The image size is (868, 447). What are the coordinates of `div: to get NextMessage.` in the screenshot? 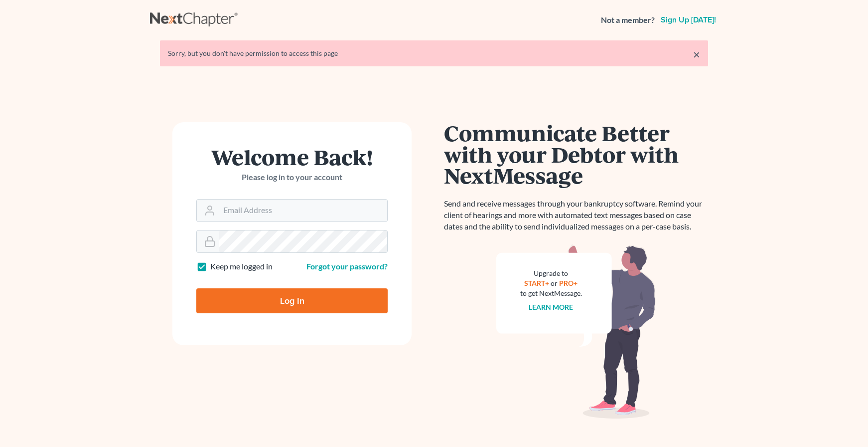 It's located at (551, 293).